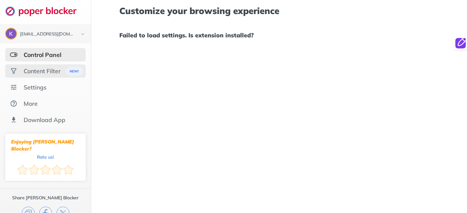 The width and height of the screenshot is (467, 213). What do you see at coordinates (42, 55) in the screenshot?
I see `div: Control Panel` at bounding box center [42, 55].